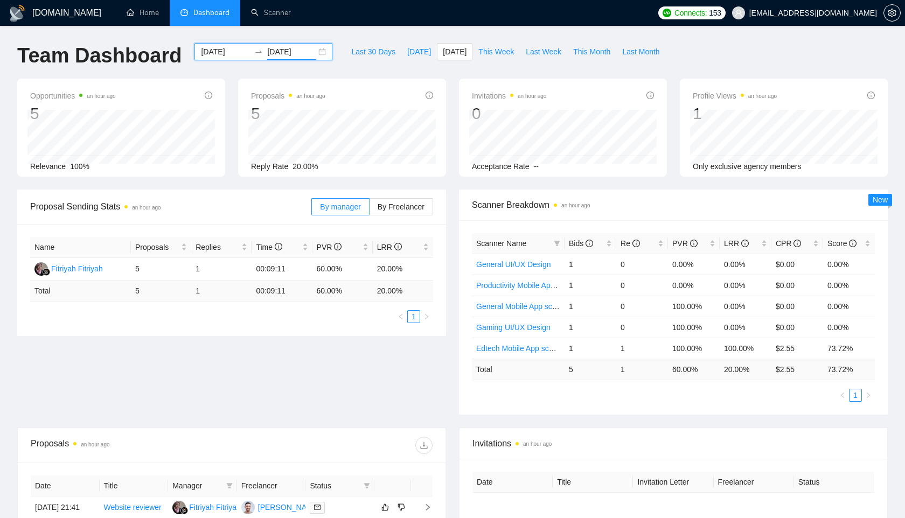  I want to click on span: New, so click(880, 200).